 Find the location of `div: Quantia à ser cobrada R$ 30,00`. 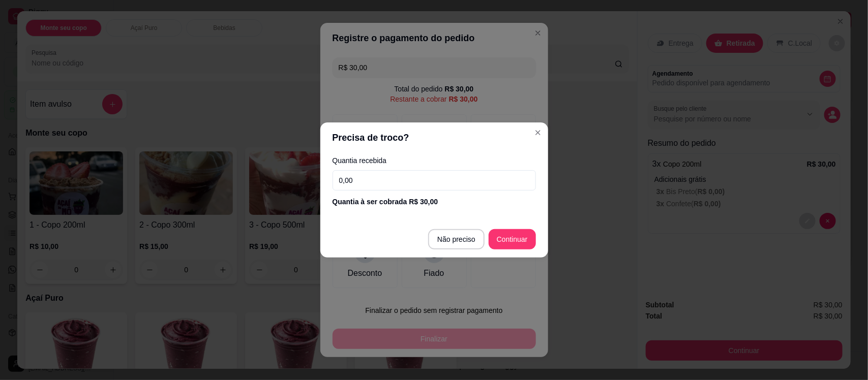

div: Quantia à ser cobrada R$ 30,00 is located at coordinates (434, 202).